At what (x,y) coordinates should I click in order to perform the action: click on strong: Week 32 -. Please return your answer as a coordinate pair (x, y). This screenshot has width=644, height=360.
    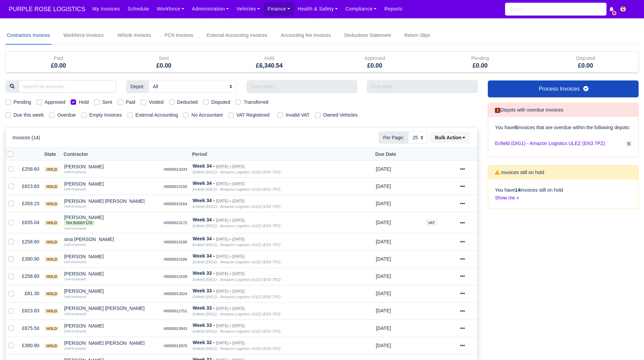
    Looking at the image, I should click on (203, 342).